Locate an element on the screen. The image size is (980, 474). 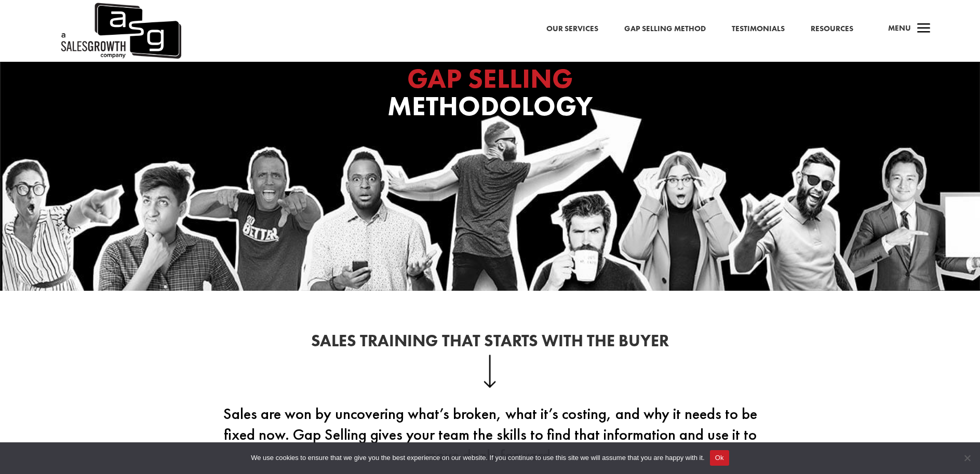
span: Menu is located at coordinates (900, 28).